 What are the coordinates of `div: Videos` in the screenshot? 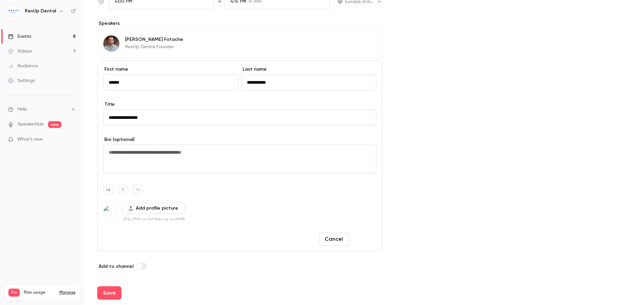 It's located at (19, 51).